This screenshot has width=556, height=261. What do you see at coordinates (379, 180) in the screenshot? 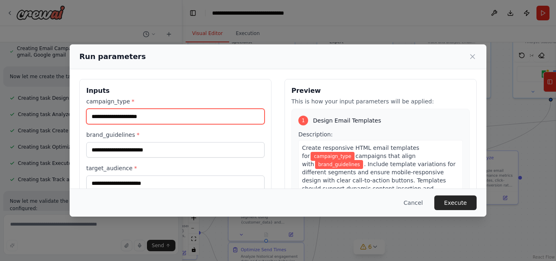
I see `span: . Include template variations for different segments and ensure mobile-responsive design with cle...` at bounding box center [379, 180].